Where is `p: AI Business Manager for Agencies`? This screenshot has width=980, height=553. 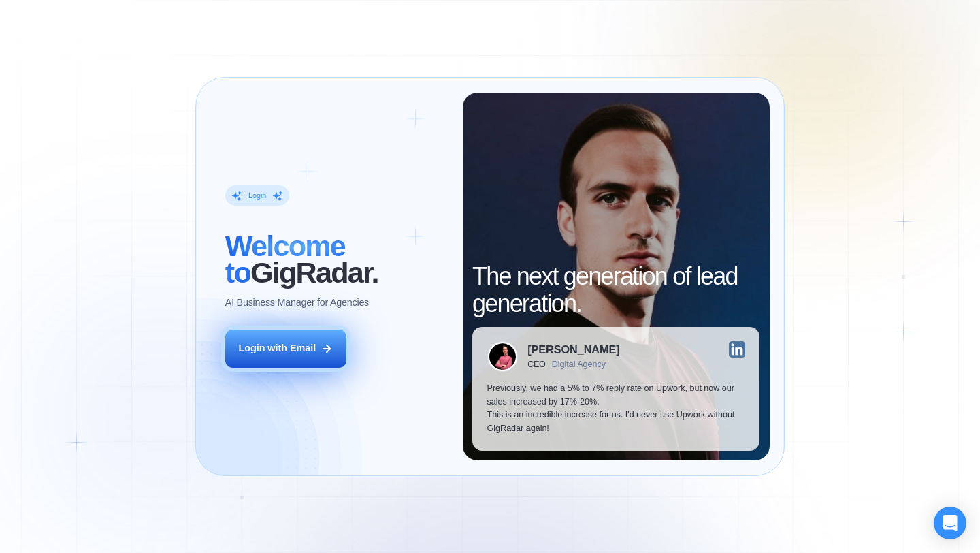 p: AI Business Manager for Agencies is located at coordinates (297, 303).